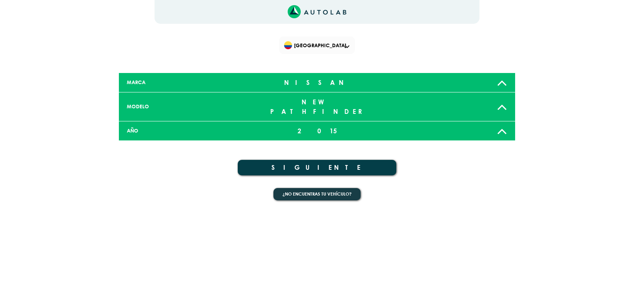  I want to click on a: MODELO NEW PATHFINDER, so click(317, 107).